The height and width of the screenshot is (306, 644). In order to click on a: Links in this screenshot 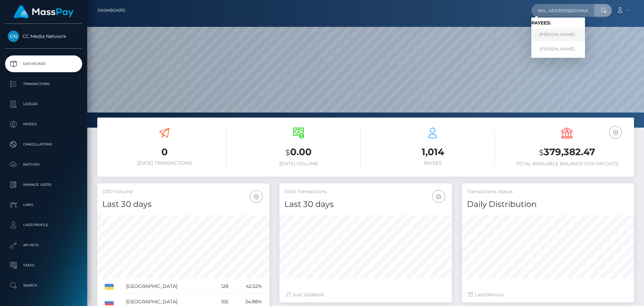, I will do `click(44, 205)`.